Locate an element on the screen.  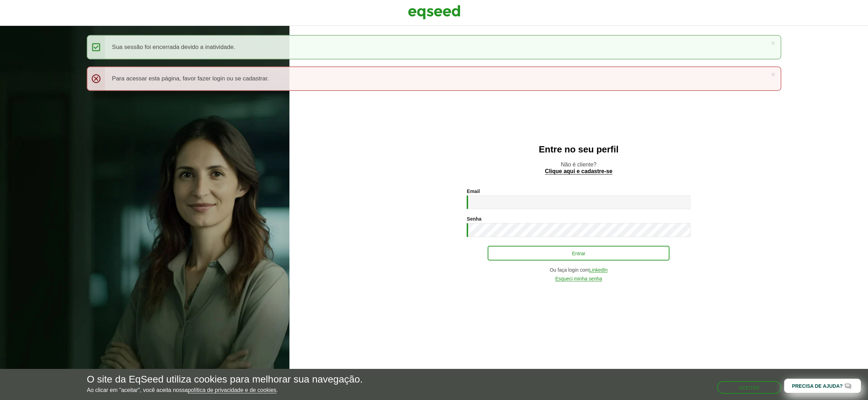
a: Esqueci minha senha is located at coordinates (578, 278).